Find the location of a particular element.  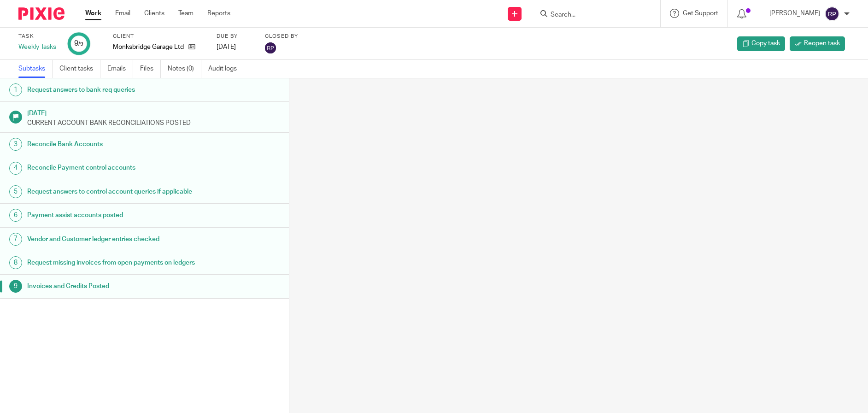

h1: Request missing invoices from open payments on ledgers is located at coordinates (111, 263).